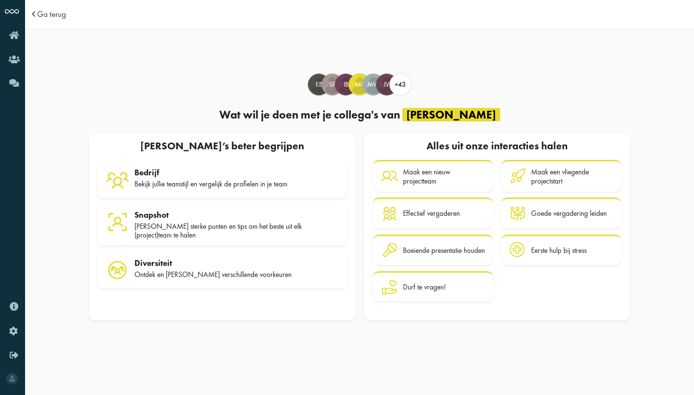 This screenshot has height=395, width=694. Describe the element at coordinates (332, 85) in the screenshot. I see `span: SP` at that location.